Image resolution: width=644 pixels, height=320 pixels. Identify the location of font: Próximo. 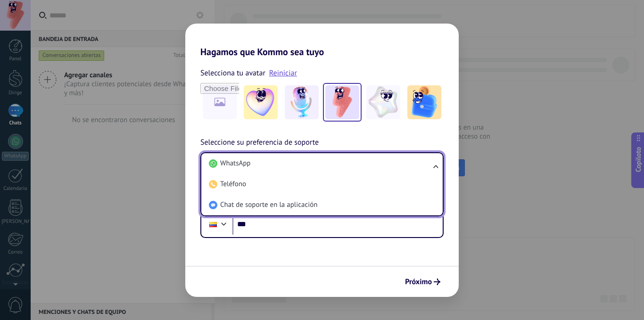
(418, 282).